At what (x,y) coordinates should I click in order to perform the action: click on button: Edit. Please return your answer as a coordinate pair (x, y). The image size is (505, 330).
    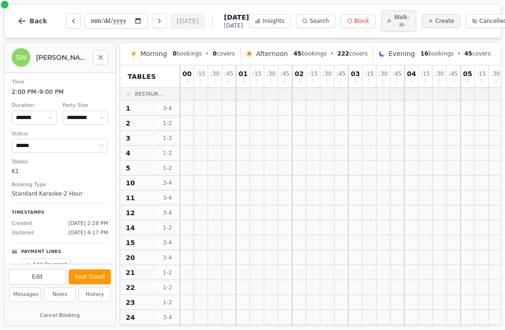
    Looking at the image, I should click on (37, 277).